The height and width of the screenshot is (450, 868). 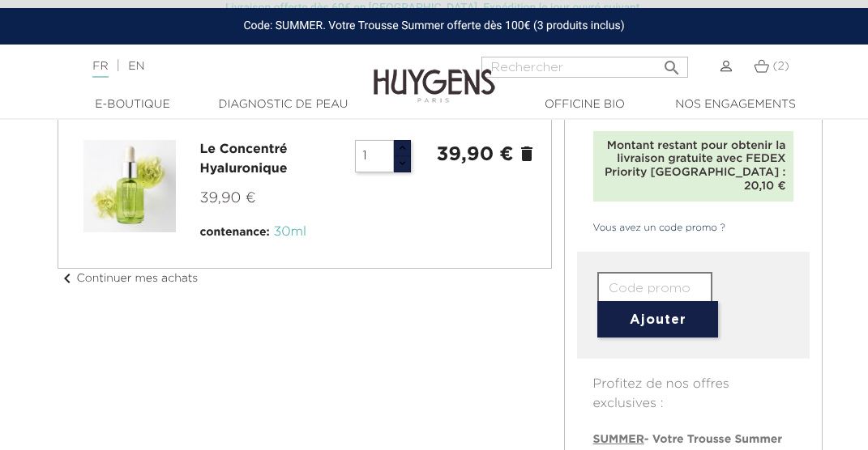 What do you see at coordinates (136, 67) in the screenshot?
I see `a: EN` at bounding box center [136, 67].